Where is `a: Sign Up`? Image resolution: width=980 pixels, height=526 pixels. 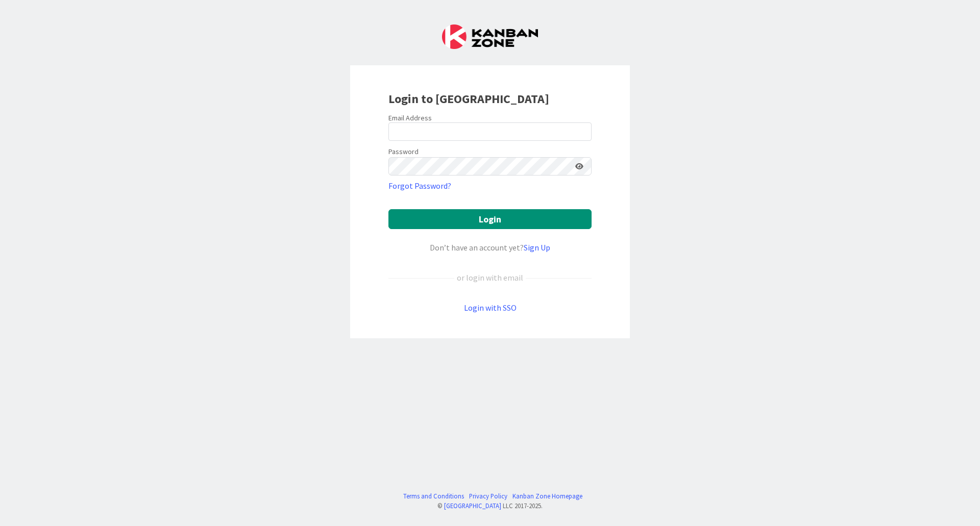 a: Sign Up is located at coordinates (537, 247).